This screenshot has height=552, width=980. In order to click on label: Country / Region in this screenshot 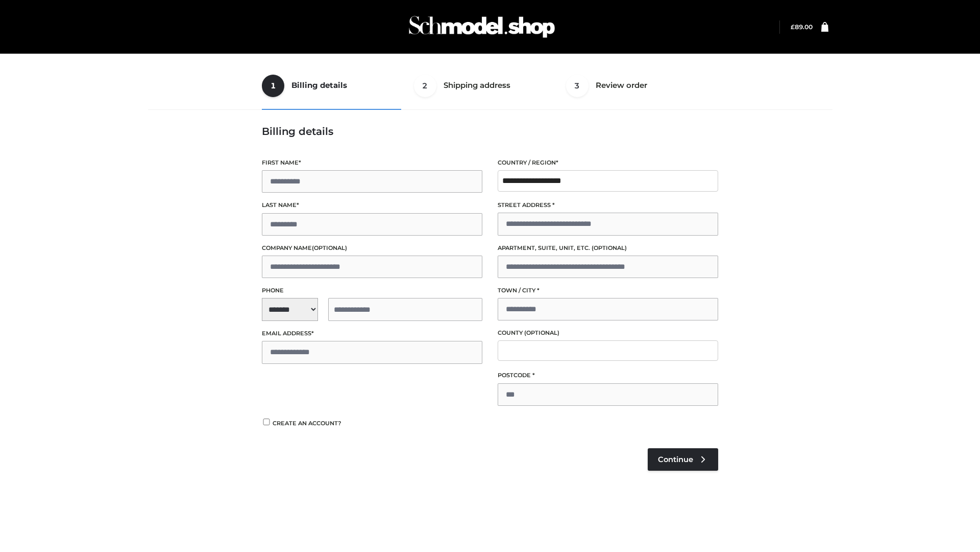, I will do `click(608, 163)`.